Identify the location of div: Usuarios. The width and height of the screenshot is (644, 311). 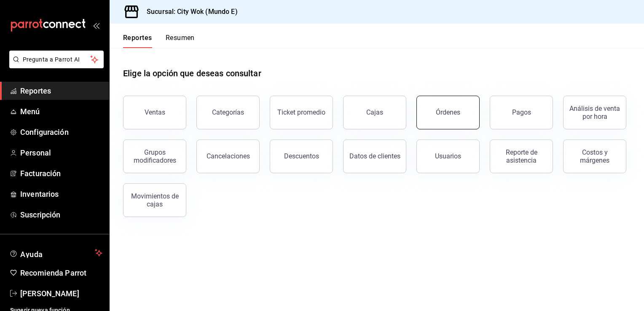
(448, 156).